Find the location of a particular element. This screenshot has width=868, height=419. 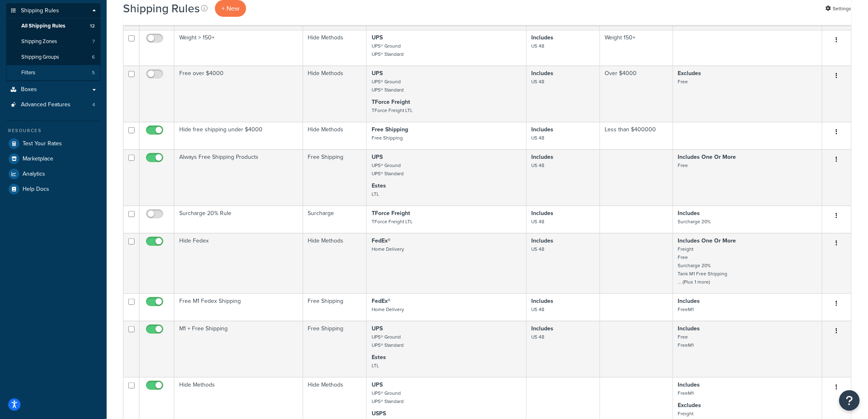

a: Settings is located at coordinates (839, 9).